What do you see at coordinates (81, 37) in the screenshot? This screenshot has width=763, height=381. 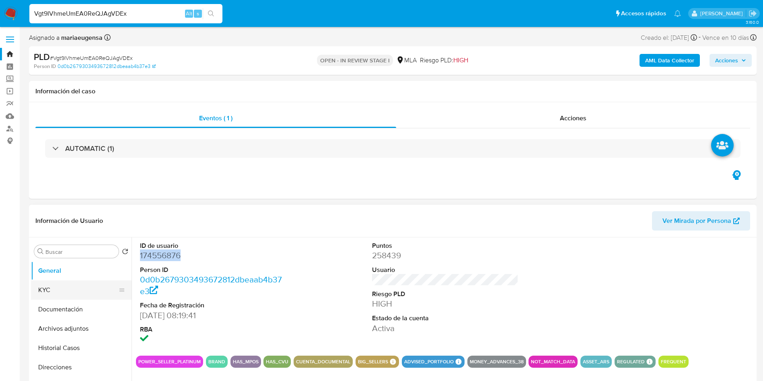 I see `b: mariaeugensa` at bounding box center [81, 37].